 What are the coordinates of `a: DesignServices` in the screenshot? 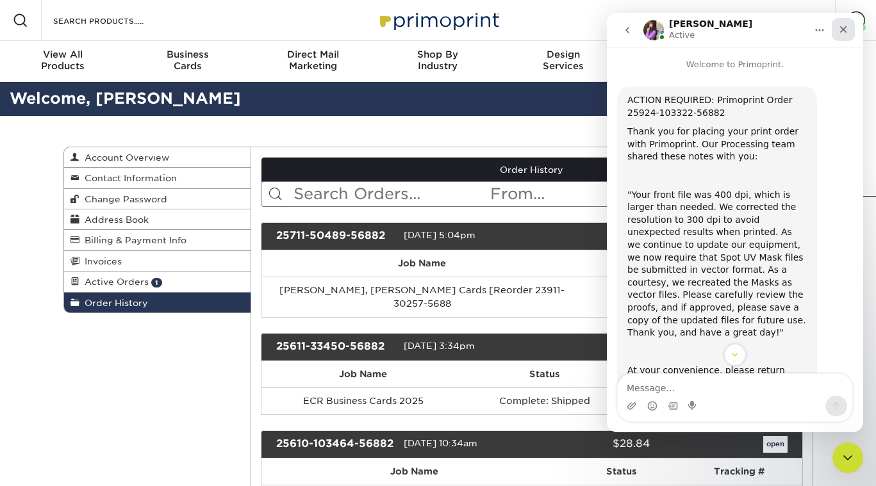 It's located at (563, 62).